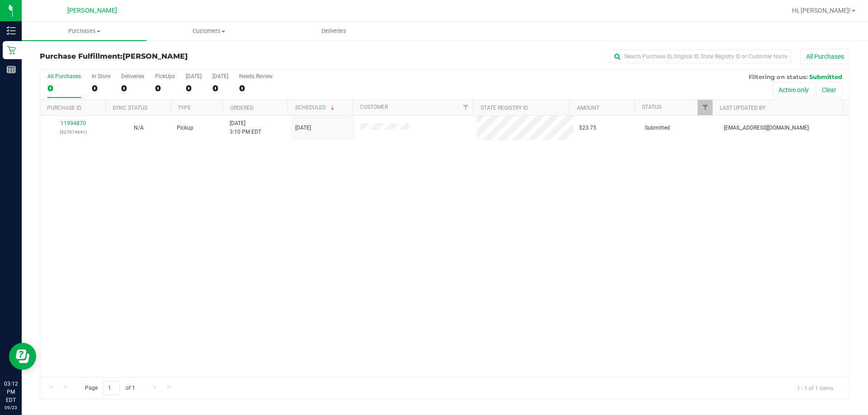  Describe the element at coordinates (139, 128) in the screenshot. I see `span: Not Applicable` at that location.